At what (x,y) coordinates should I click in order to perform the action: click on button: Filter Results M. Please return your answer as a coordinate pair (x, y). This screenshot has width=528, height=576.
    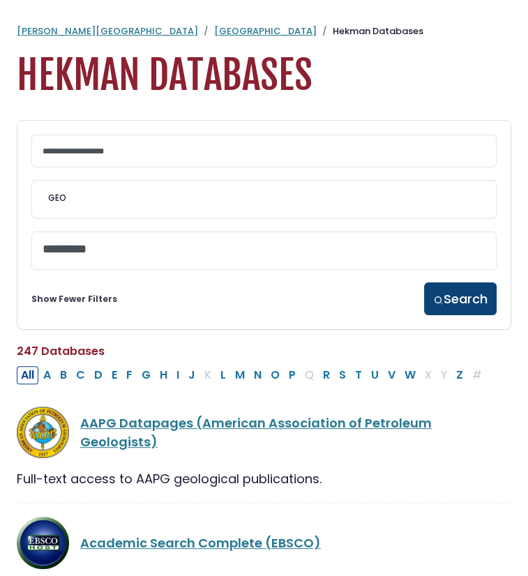
    Looking at the image, I should click on (240, 375).